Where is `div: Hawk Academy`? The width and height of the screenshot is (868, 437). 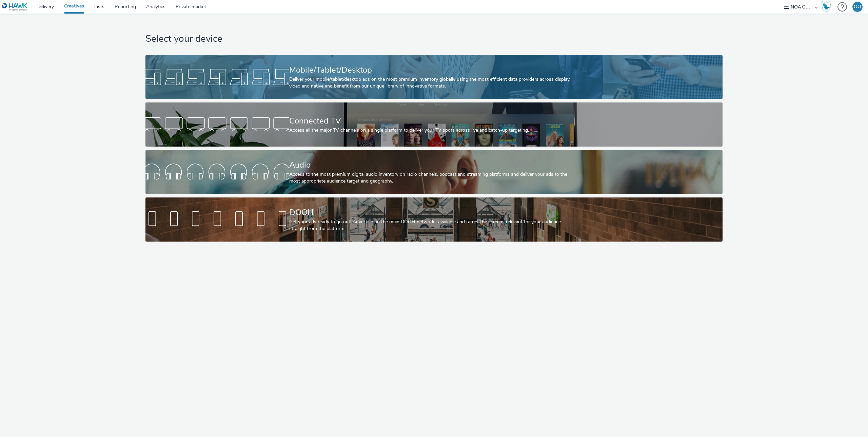
div: Hawk Academy is located at coordinates (826, 7).